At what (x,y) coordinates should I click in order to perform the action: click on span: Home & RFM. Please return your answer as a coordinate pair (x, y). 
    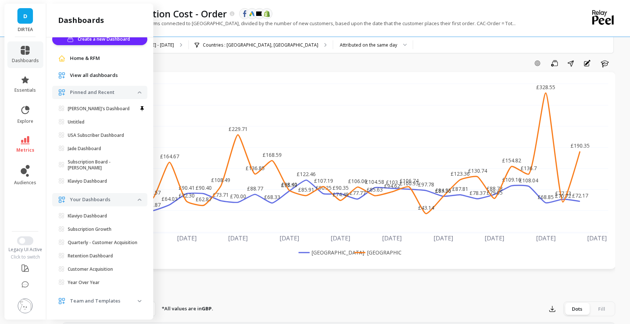
    Looking at the image, I should click on (85, 58).